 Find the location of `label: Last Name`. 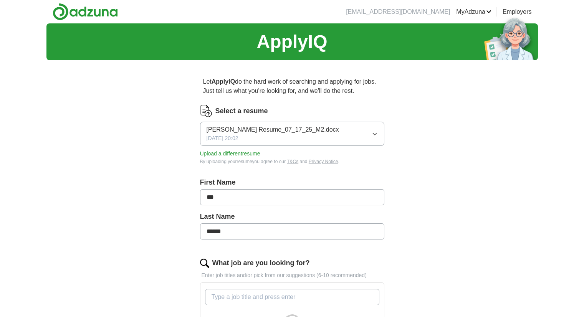

label: Last Name is located at coordinates (292, 216).